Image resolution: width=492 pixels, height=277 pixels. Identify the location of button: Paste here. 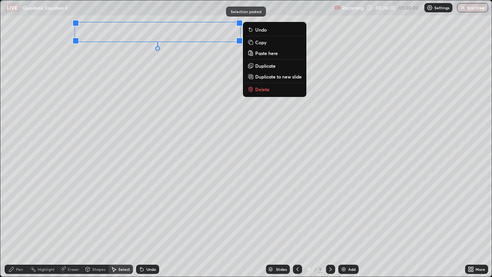
(274, 53).